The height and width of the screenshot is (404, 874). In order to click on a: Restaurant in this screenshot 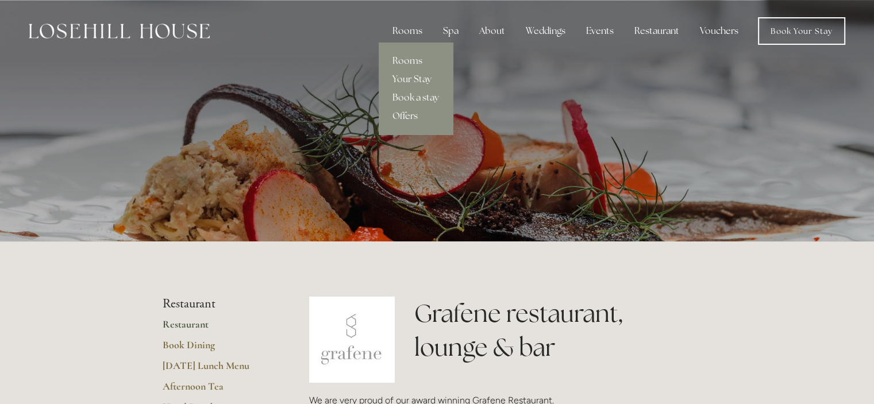, I will do `click(217, 328)`.